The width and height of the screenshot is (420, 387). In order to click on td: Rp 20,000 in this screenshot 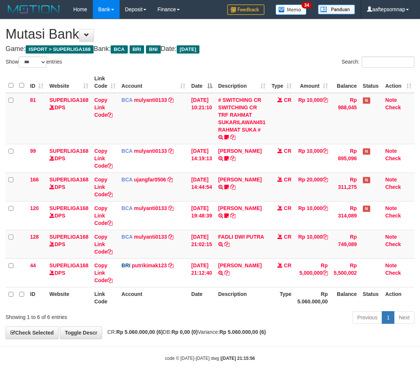, I will do `click(313, 187)`.